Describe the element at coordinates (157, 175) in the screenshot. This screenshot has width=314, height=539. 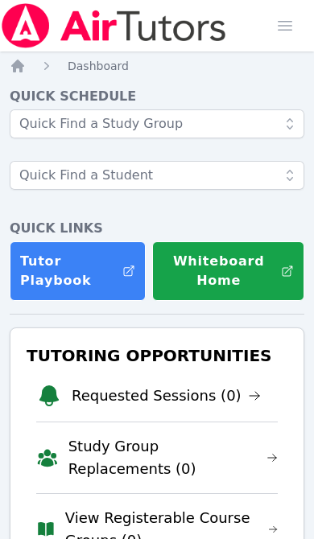
I see `input: Quick Find a Student` at that location.